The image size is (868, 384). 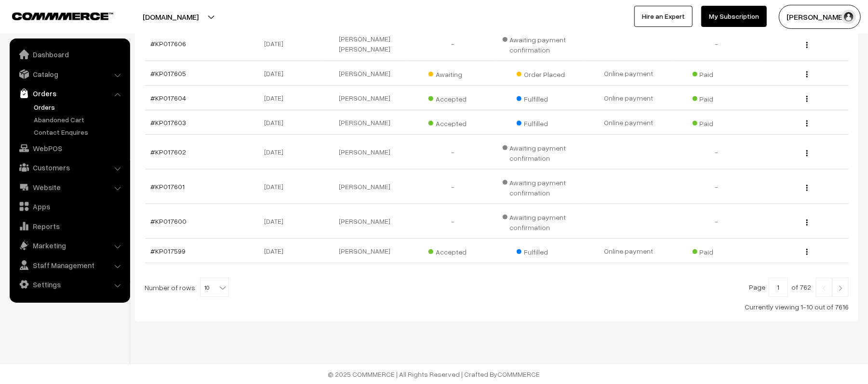 What do you see at coordinates (62, 16) in the screenshot?
I see `img: COMMMERCE` at bounding box center [62, 16].